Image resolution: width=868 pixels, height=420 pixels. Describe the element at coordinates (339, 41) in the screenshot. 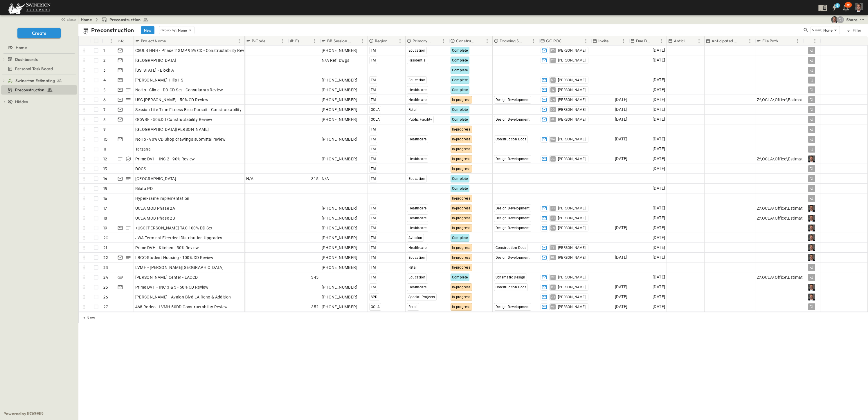

I see `p: BB Session ID` at that location.